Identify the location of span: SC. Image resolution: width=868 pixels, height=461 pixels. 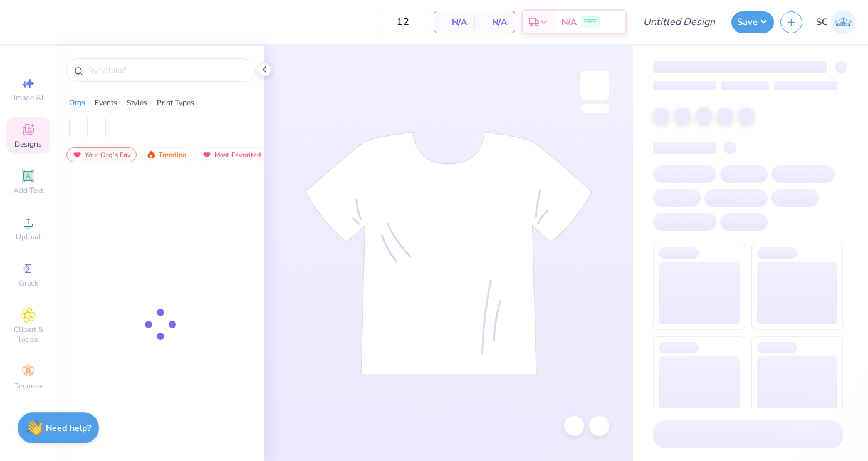
(822, 22).